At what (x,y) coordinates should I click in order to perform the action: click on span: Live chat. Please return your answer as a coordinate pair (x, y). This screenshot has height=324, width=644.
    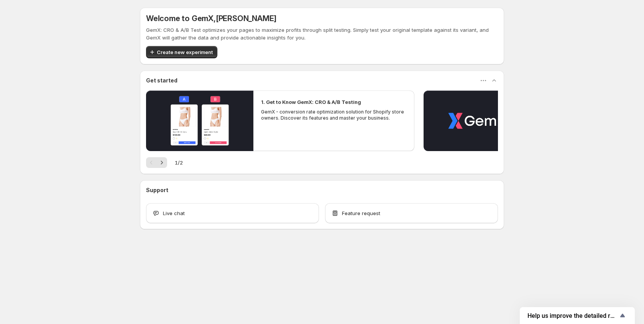
    Looking at the image, I should click on (174, 213).